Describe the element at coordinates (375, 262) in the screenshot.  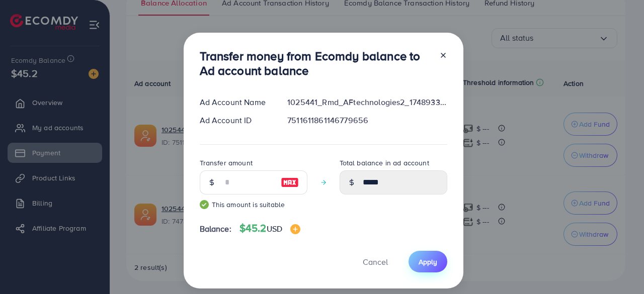
I see `span: Cancel` at that location.